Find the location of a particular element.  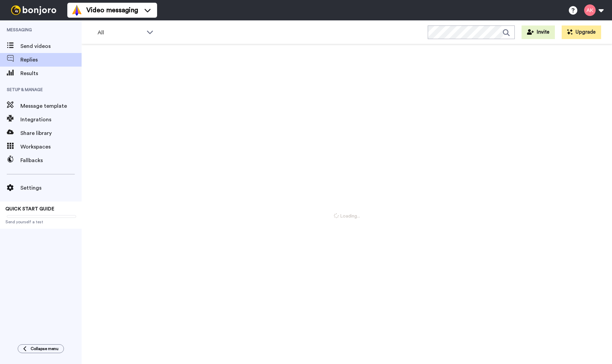

span: Loading... is located at coordinates (347, 216).